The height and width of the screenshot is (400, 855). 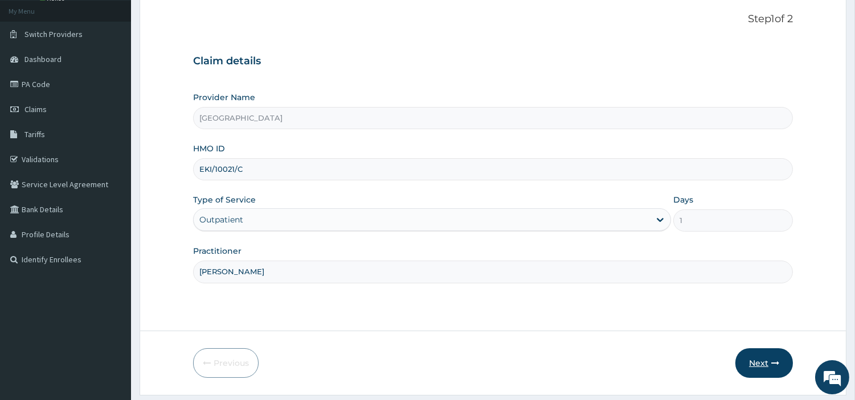 I want to click on label: Provider Name, so click(x=224, y=97).